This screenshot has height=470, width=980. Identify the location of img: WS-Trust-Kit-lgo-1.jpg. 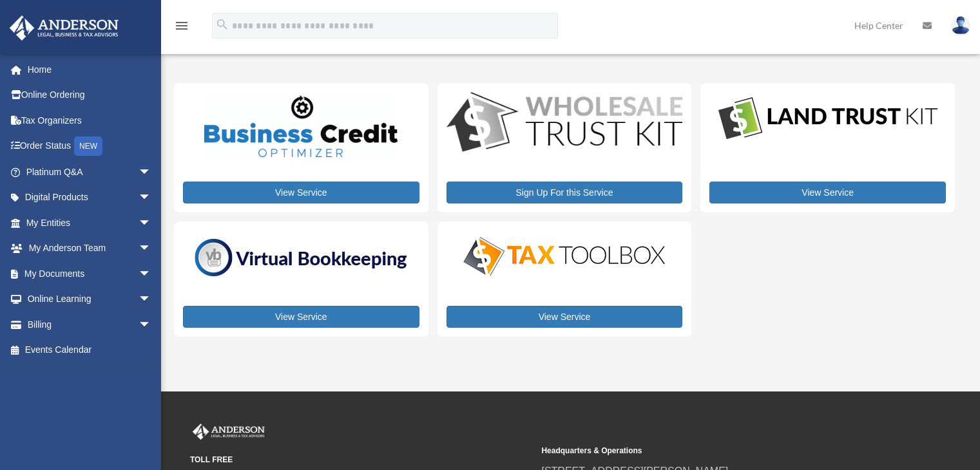
(564, 123).